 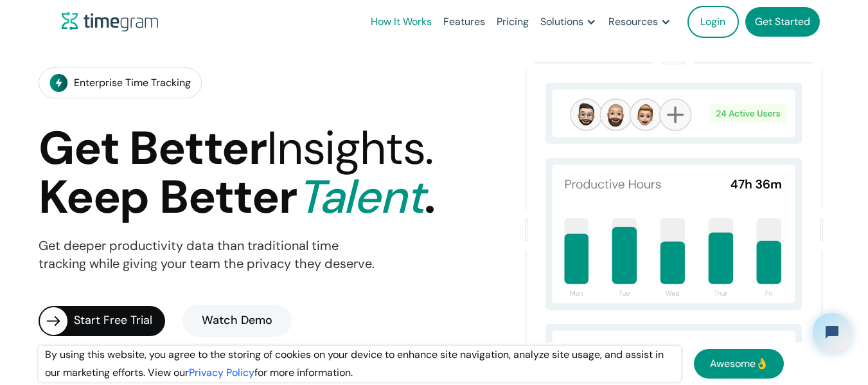 What do you see at coordinates (236, 173) in the screenshot?
I see `h1: Get Better Keep Better .` at bounding box center [236, 173].